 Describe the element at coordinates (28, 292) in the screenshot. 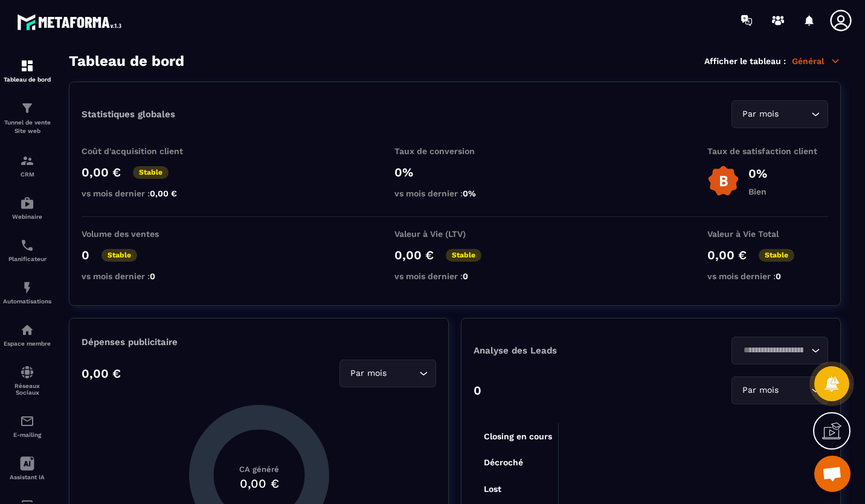

I see `a: automationsautomationsAutomatisations` at that location.